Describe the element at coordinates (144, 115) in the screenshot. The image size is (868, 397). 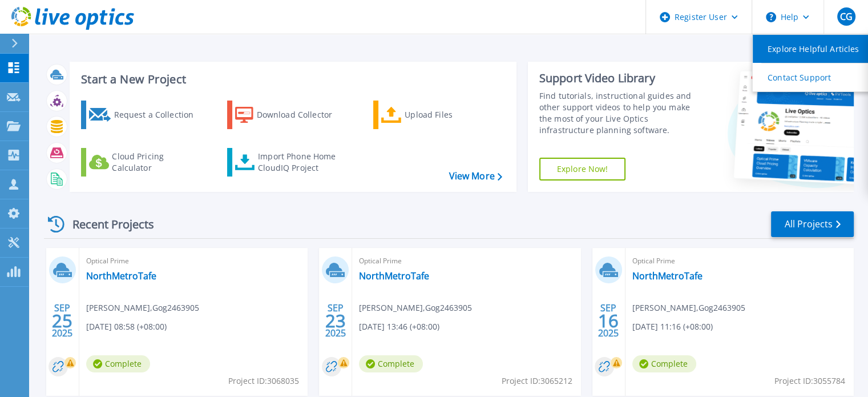
I see `a: Request a Collection` at that location.